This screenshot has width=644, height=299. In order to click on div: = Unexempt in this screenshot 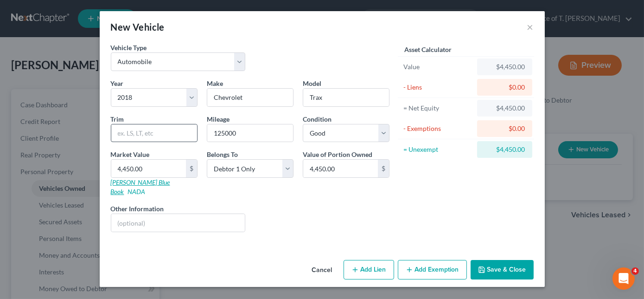, I will do `click(438, 149)`.